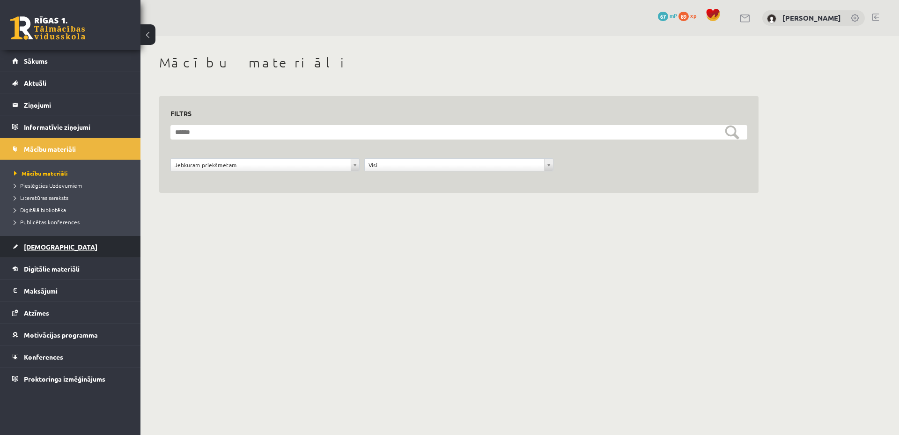  What do you see at coordinates (44, 357) in the screenshot?
I see `span: Konferences` at bounding box center [44, 357].